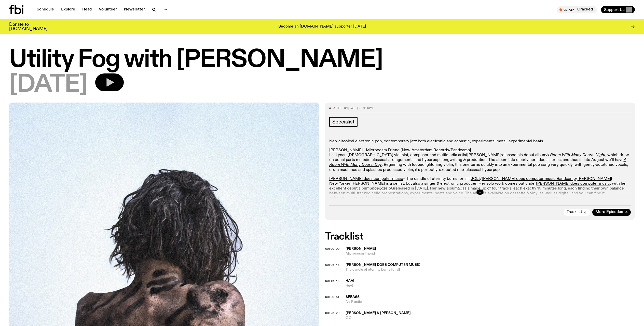 The width and height of the screenshot is (644, 326). Describe the element at coordinates (610, 212) in the screenshot. I see `span: More Episodes` at that location.